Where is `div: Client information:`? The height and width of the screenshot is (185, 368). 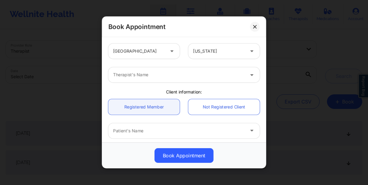
div: Client information: is located at coordinates (184, 92).